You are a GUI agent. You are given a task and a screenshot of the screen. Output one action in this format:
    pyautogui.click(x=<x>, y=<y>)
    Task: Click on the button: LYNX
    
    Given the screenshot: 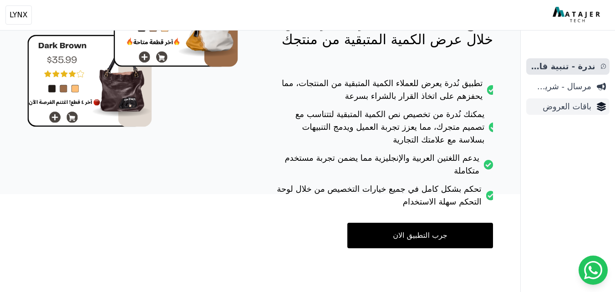 What is the action you would take?
    pyautogui.click(x=19, y=15)
    